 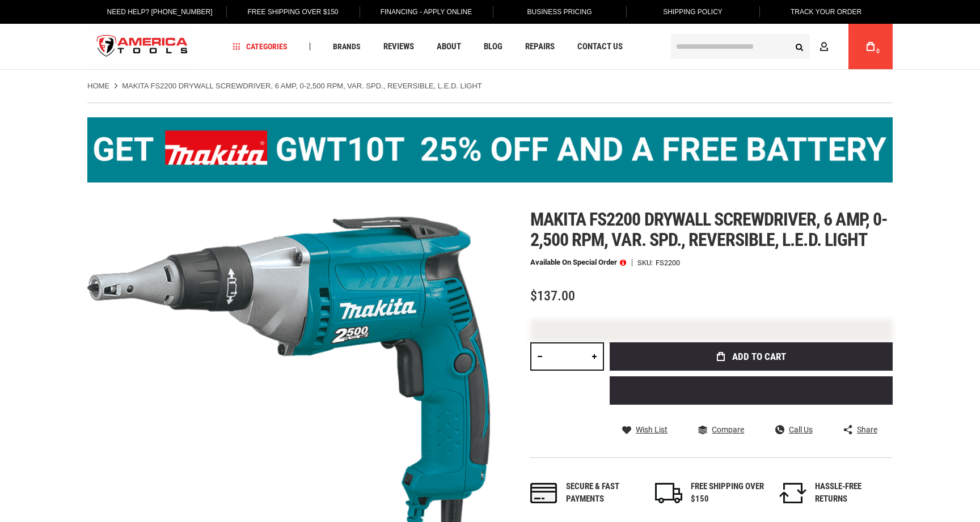 What do you see at coordinates (490, 149) in the screenshot?
I see `img: BOGO: Buy the Makita® XGT IMpact Wrench (GWT10T), get the BL4040 4ah Battery FREE!` at bounding box center [490, 149].